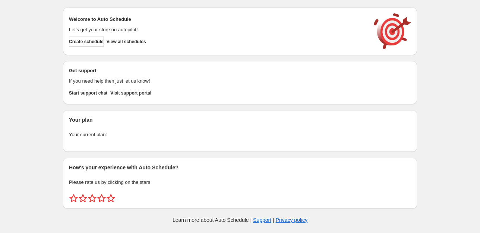 The height and width of the screenshot is (233, 480). What do you see at coordinates (88, 93) in the screenshot?
I see `span: Start support chat` at bounding box center [88, 93].